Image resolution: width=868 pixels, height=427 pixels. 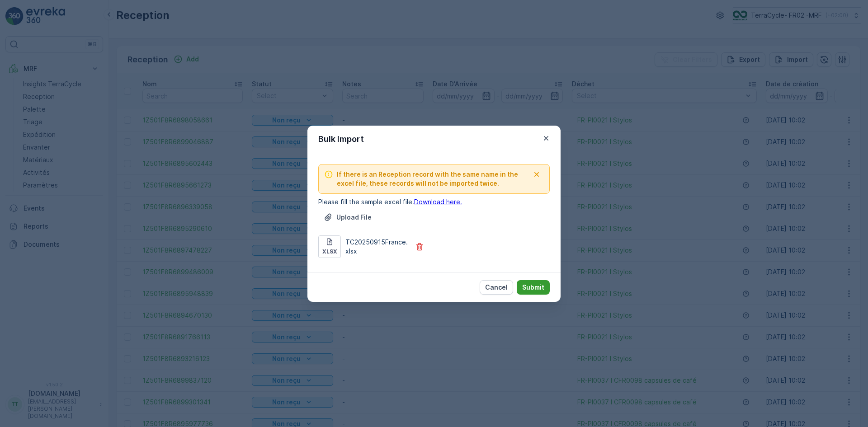 I want to click on p: Submit, so click(x=533, y=288).